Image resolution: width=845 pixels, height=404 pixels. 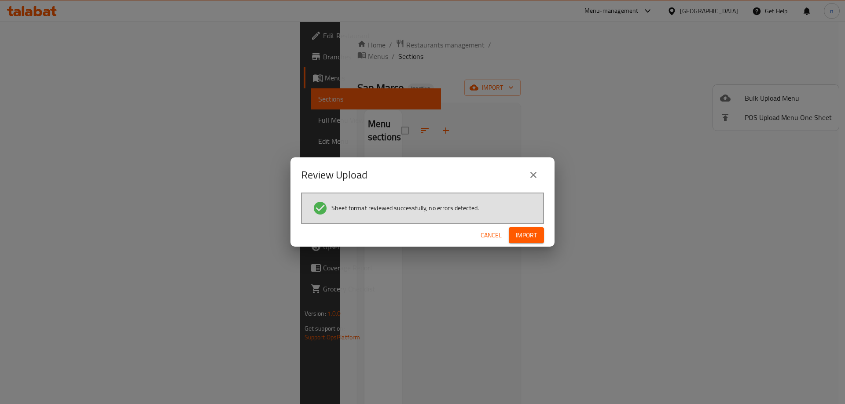 I want to click on span: Sheet format reviewed successfully, no errors detected., so click(x=405, y=208).